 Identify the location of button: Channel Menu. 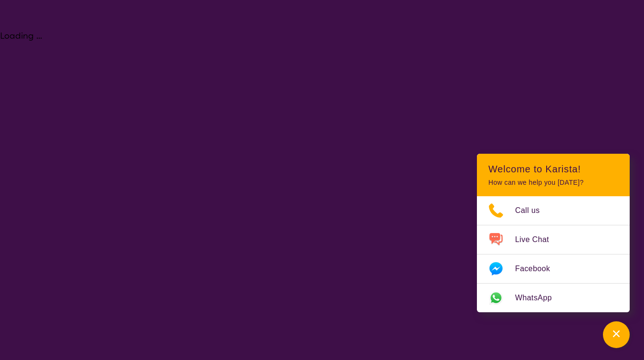
(616, 335).